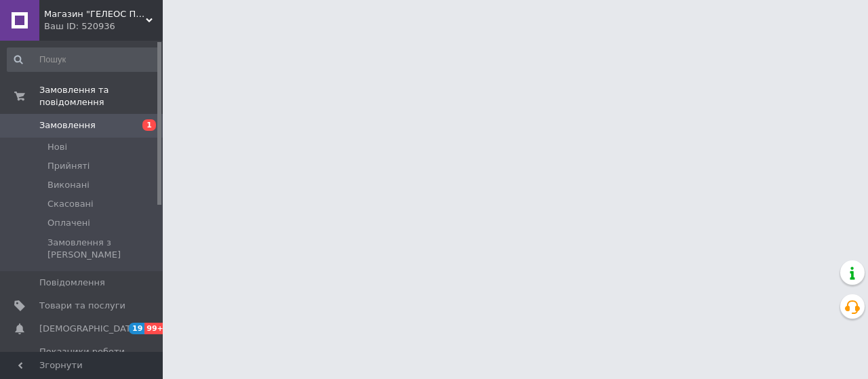  What do you see at coordinates (69, 223) in the screenshot?
I see `span: Оплачені` at bounding box center [69, 223].